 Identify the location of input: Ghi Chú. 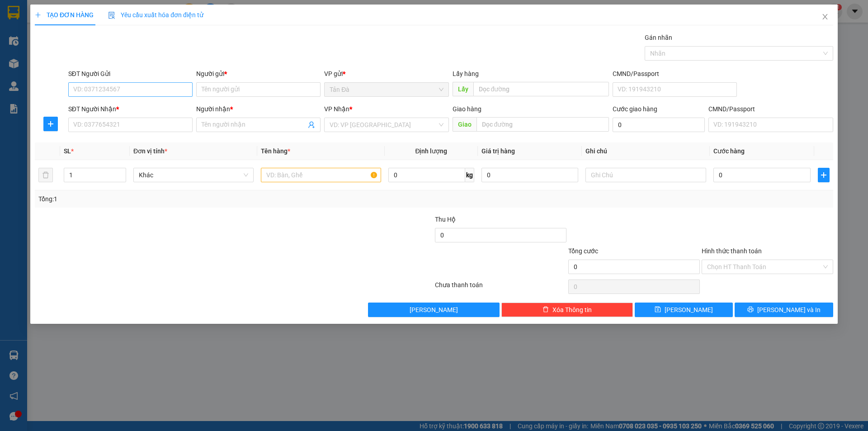
(646, 175).